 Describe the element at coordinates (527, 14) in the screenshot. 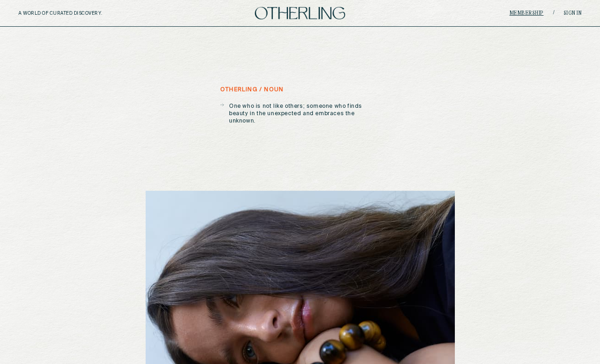

I see `a: Membership` at that location.